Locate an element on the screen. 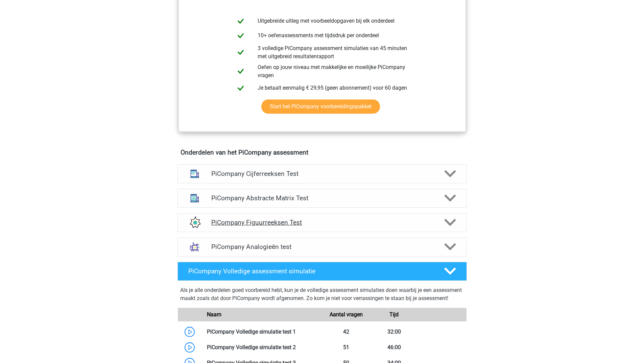  img: analogieen is located at coordinates (195, 247).